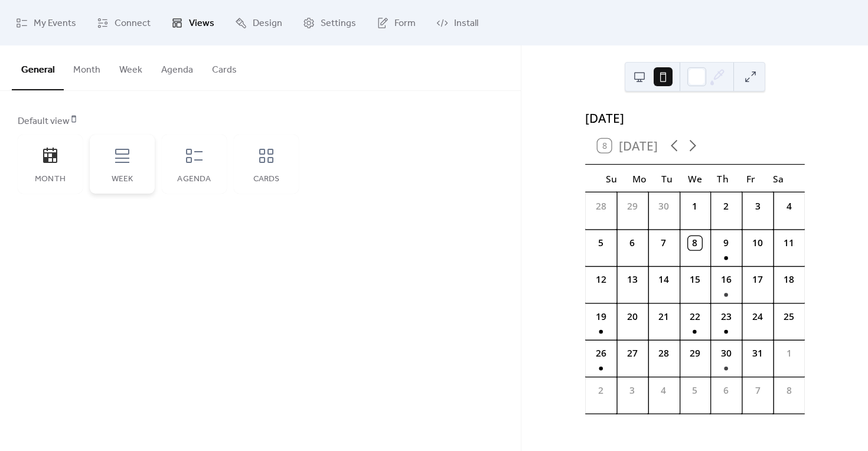  I want to click on div: 23, so click(726, 317).